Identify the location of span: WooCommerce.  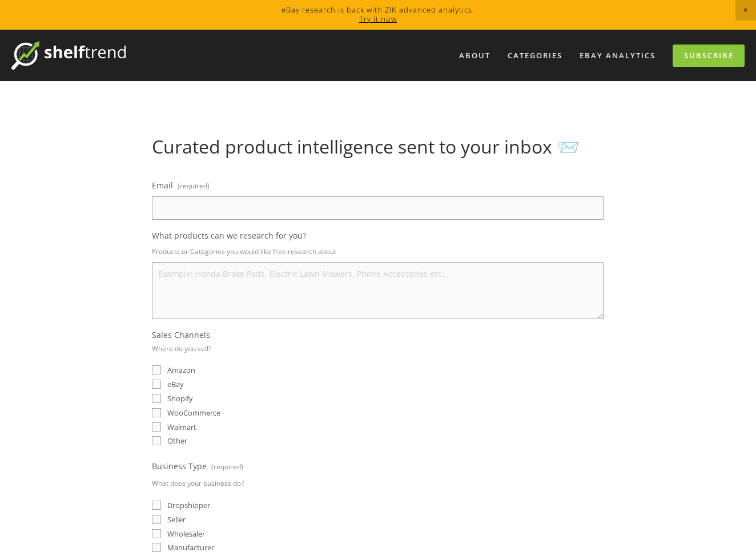
(194, 413).